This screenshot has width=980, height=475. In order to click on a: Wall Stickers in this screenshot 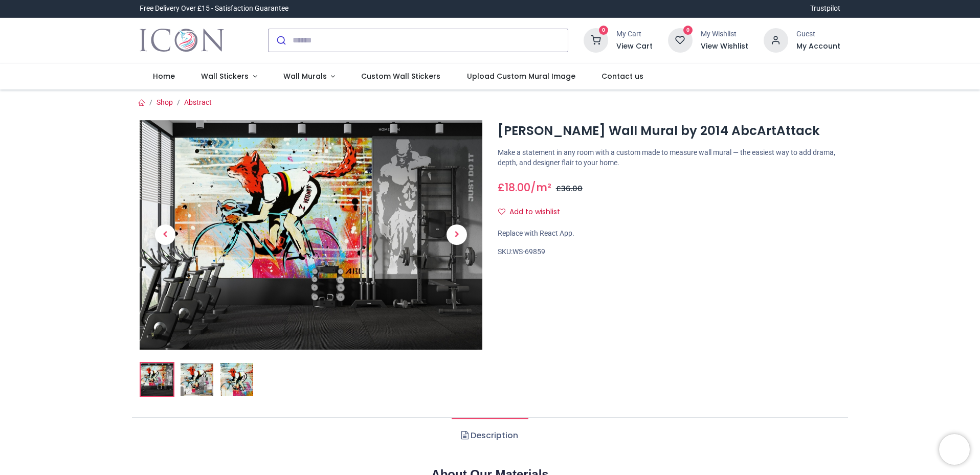, I will do `click(229, 76)`.